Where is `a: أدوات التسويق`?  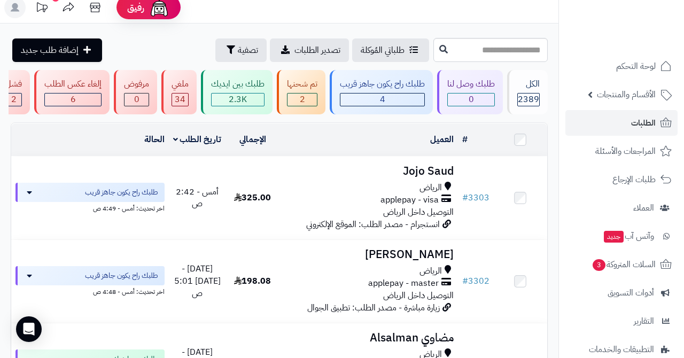
a: أدوات التسويق is located at coordinates (622, 293).